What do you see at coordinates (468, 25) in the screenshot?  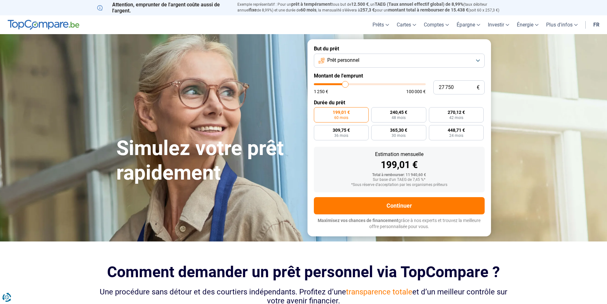 I see `a: Épargne` at bounding box center [468, 25].